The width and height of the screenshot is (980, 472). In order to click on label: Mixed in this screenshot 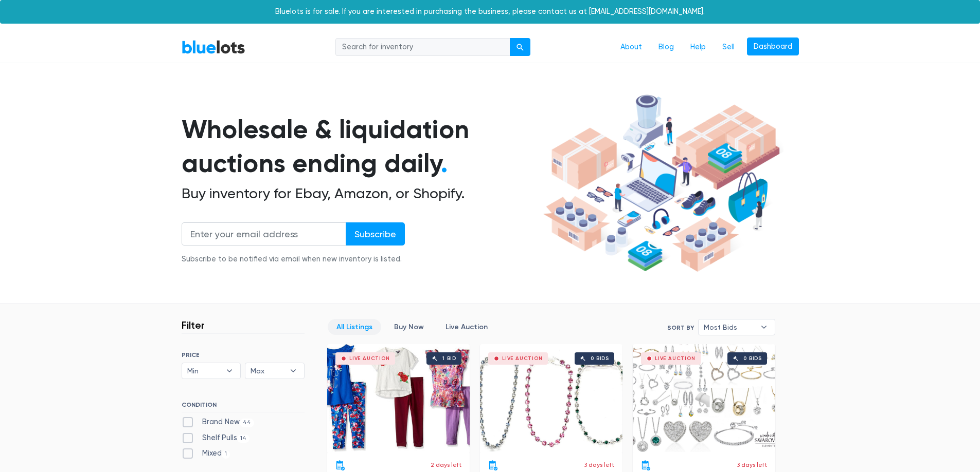, I will do `click(206, 454)`.